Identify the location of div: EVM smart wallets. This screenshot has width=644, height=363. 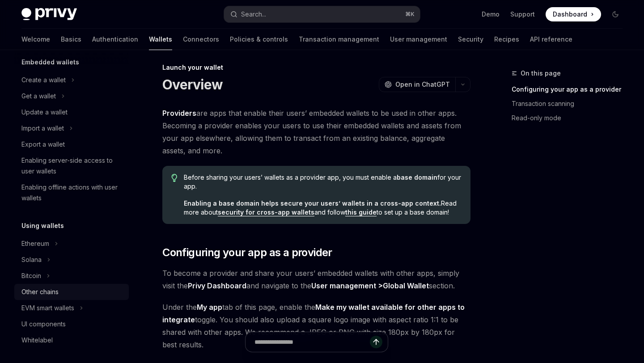
(48, 308).